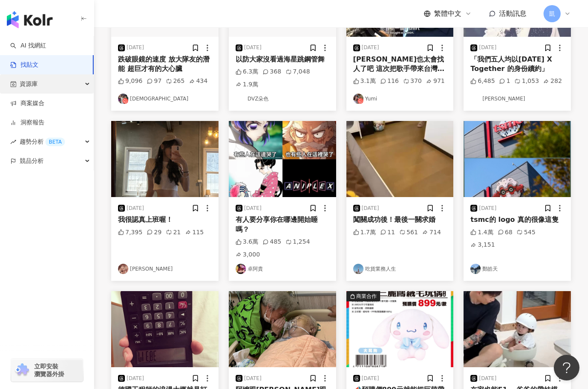  What do you see at coordinates (365, 81) in the screenshot?
I see `div: 3.1萬` at bounding box center [365, 81].